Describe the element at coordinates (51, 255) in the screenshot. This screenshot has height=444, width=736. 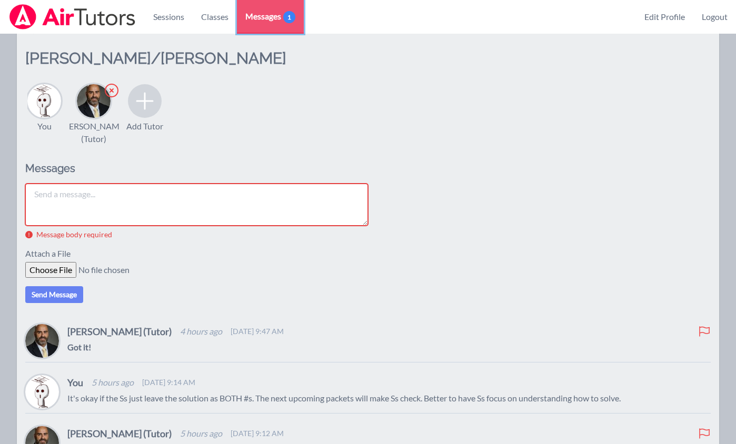
I see `label: Attach a File` at that location.